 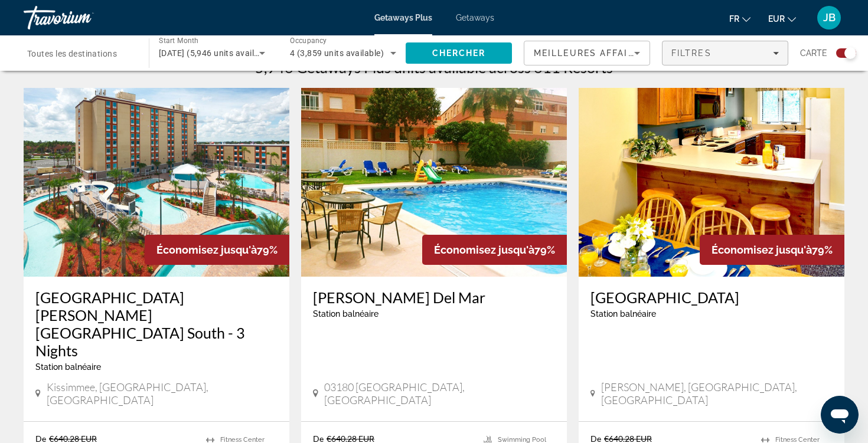 I want to click on a: Getaways, so click(x=475, y=18).